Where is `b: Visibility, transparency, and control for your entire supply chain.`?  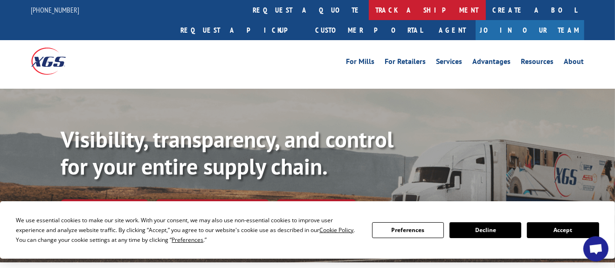 b: Visibility, transparency, and control for your entire supply chain. is located at coordinates (227, 152).